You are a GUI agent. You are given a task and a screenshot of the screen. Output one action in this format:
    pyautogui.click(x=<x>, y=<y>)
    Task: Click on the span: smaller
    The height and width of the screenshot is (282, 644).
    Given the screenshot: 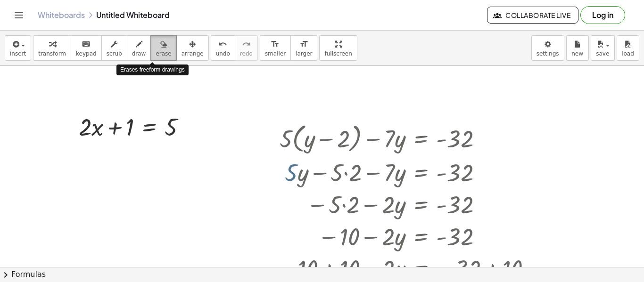 What is the action you would take?
    pyautogui.click(x=275, y=54)
    